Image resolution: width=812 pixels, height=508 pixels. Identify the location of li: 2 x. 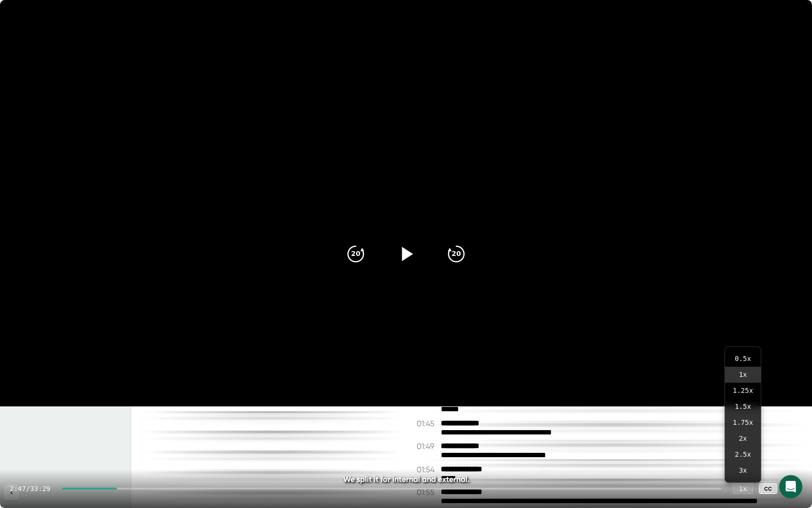
(743, 438).